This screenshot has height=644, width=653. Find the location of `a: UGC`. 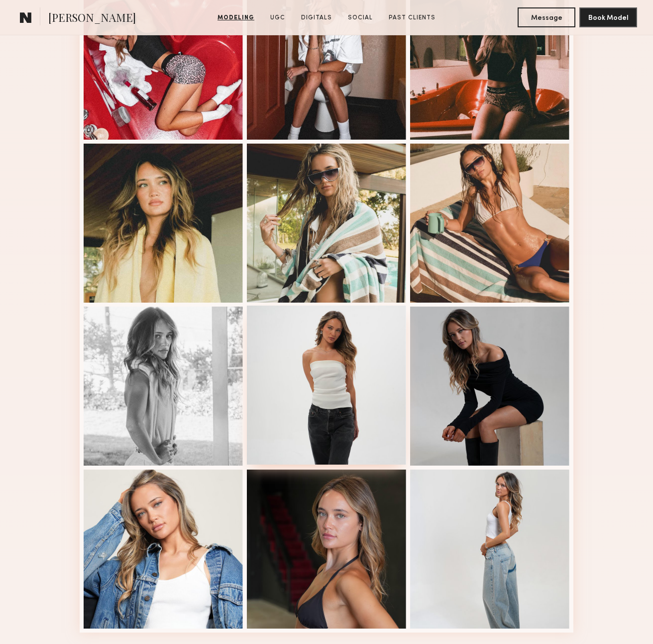

a: UGC is located at coordinates (278, 18).